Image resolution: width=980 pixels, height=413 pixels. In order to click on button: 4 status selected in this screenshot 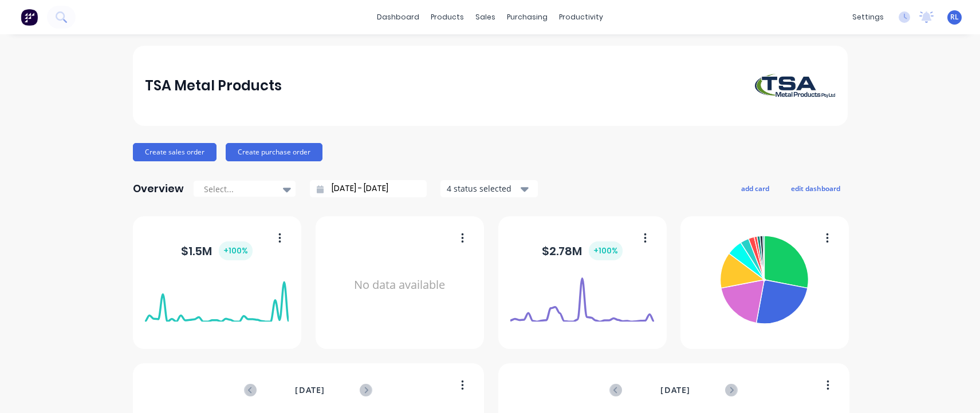, I will do `click(489, 189)`.